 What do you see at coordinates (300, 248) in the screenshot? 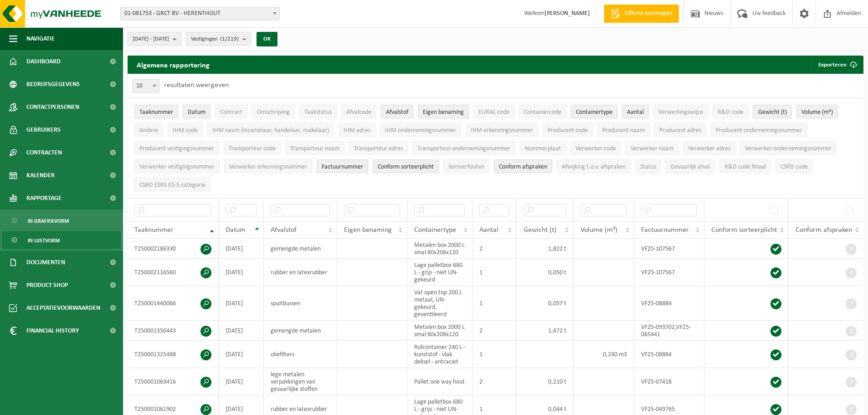
I see `td: gemengde metalen` at bounding box center [300, 248].